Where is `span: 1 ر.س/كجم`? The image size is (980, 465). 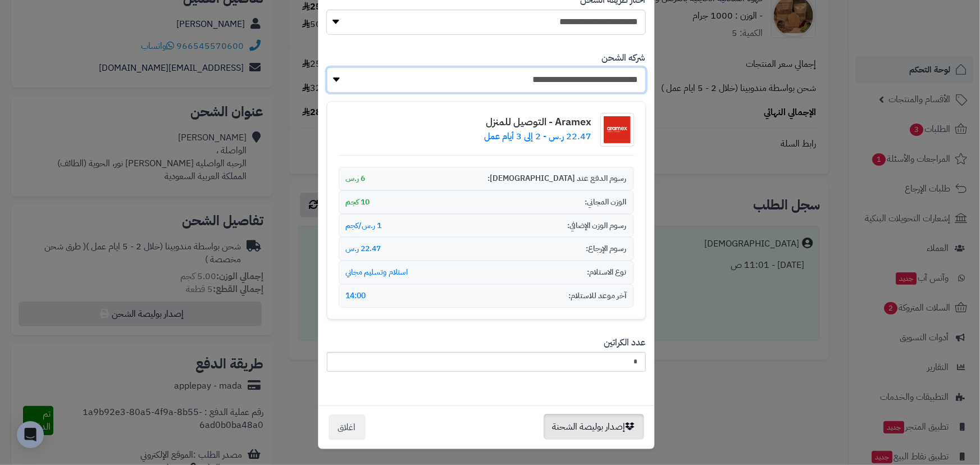
span: 1 ر.س/كجم is located at coordinates (364, 226).